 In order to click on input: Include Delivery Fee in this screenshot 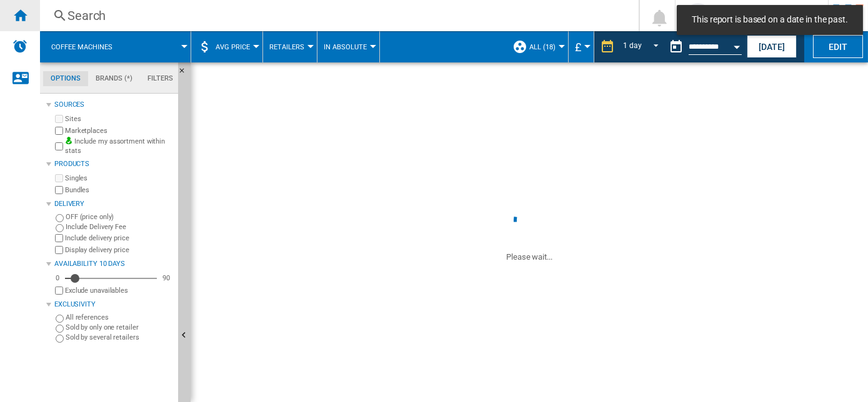, I will do `click(59, 228)`.